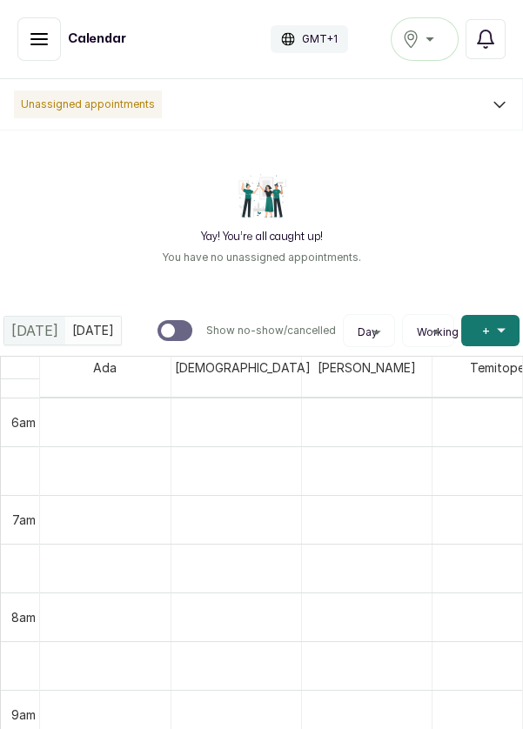  I want to click on p: You have no unassigned appointments., so click(261, 257).